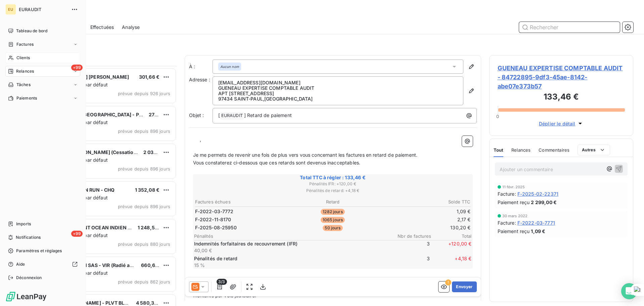 Image resolution: width=644 pixels, height=306 pixels. Describe the element at coordinates (594, 150) in the screenshot. I see `button: Autres` at that location.